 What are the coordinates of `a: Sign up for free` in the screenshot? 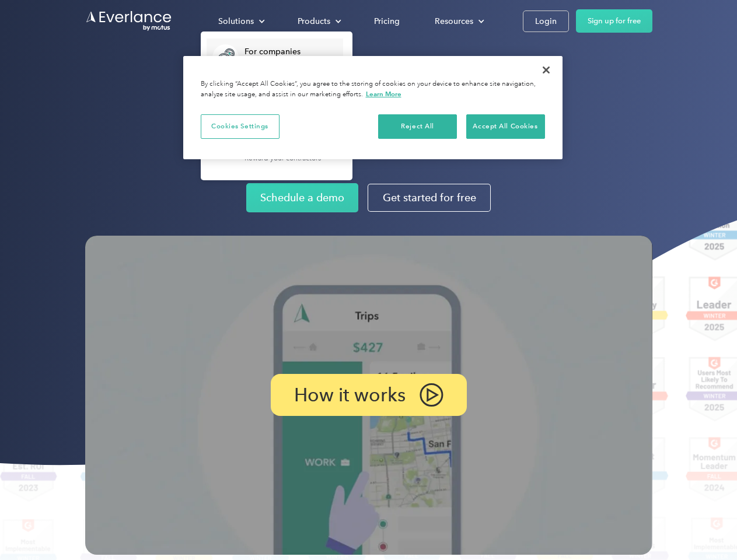 It's located at (614, 21).